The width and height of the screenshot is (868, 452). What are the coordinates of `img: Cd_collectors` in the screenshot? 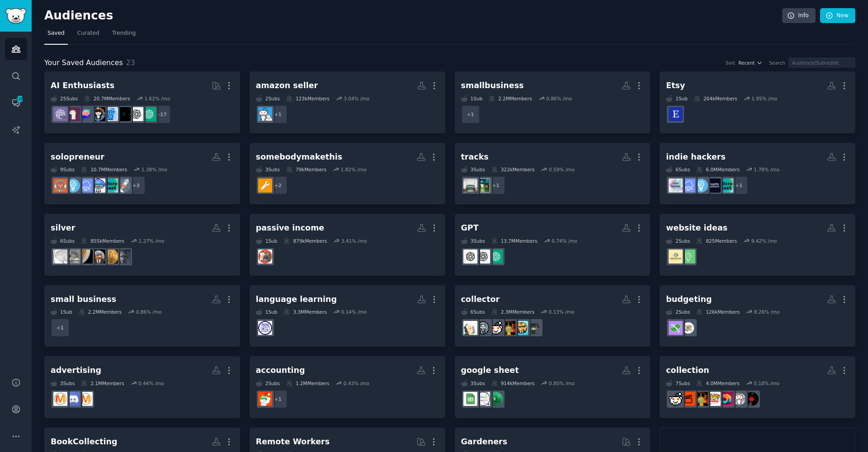 It's located at (739, 398).